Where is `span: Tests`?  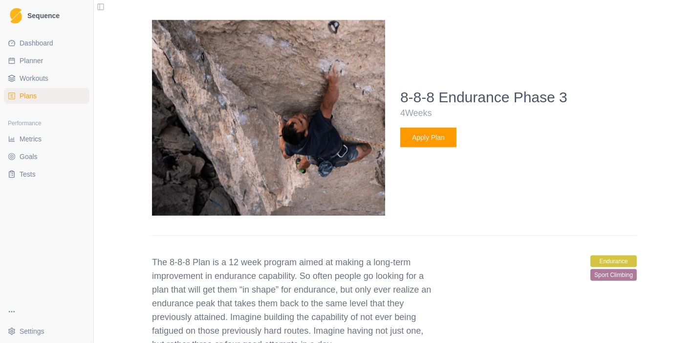
span: Tests is located at coordinates (27, 174).